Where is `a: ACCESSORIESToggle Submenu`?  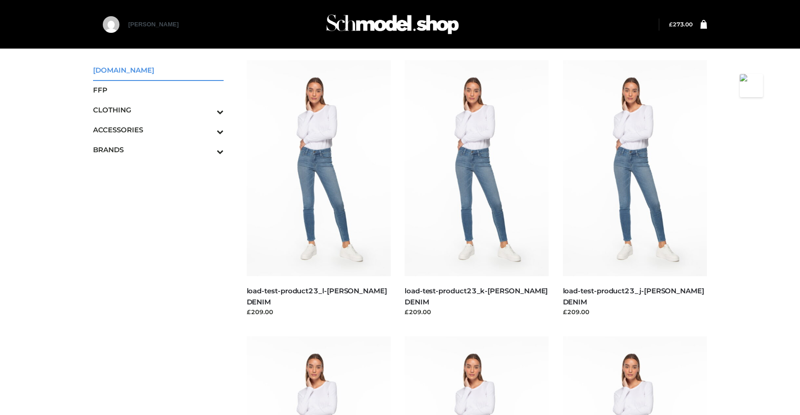
a: ACCESSORIESToggle Submenu is located at coordinates (158, 130).